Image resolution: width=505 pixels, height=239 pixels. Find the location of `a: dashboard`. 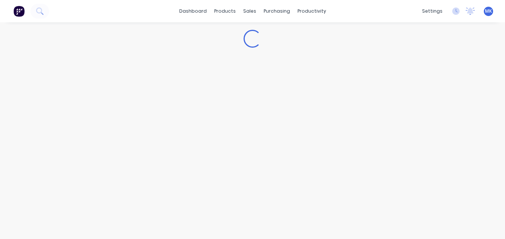

a: dashboard is located at coordinates (193, 11).